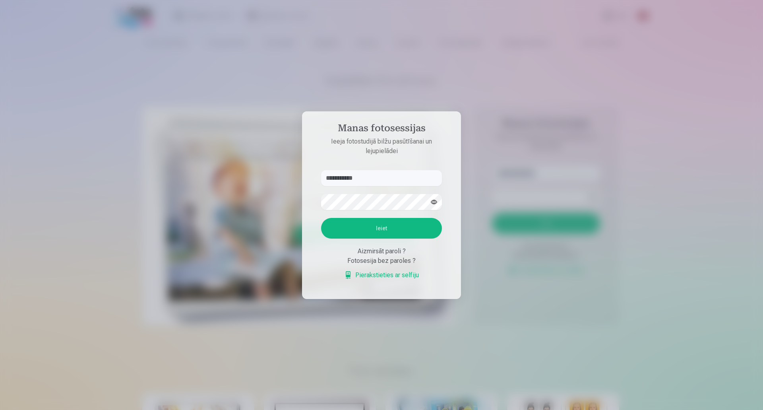 This screenshot has height=410, width=763. What do you see at coordinates (381, 275) in the screenshot?
I see `a: Pierakstieties ar selfiju` at bounding box center [381, 275].